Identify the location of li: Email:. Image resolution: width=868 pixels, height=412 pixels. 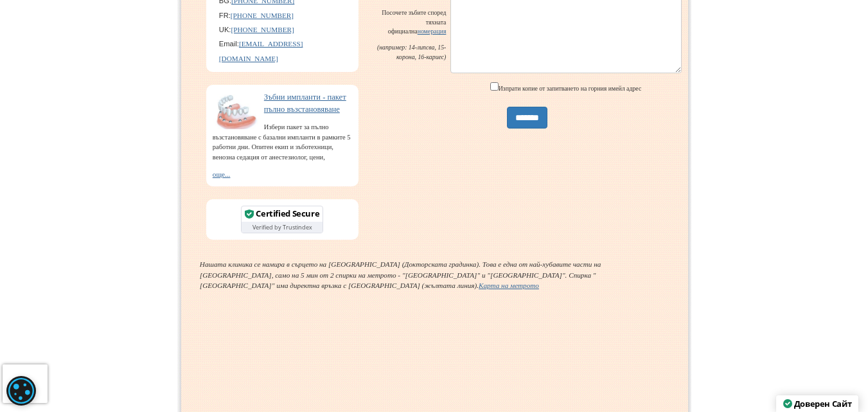
(285, 50).